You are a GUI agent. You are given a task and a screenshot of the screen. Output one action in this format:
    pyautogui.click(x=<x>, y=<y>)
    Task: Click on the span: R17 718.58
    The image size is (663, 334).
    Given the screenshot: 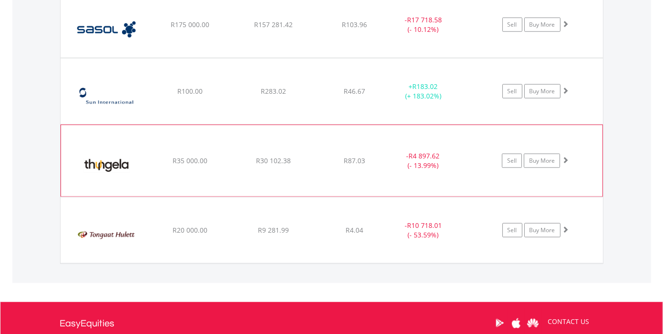 What is the action you would take?
    pyautogui.click(x=424, y=20)
    